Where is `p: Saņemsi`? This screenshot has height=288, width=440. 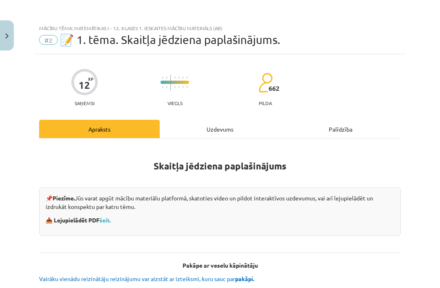
p: Saņemsi is located at coordinates (84, 103).